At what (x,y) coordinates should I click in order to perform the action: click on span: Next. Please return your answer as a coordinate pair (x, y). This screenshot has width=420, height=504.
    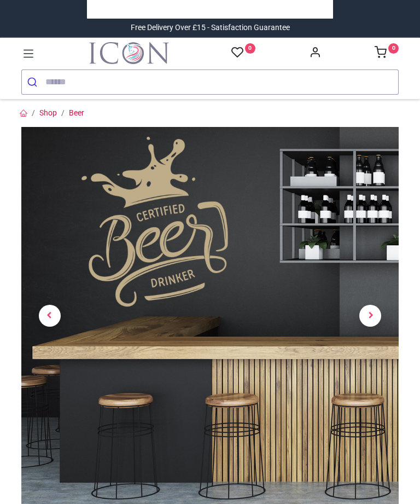
    Looking at the image, I should click on (370, 316).